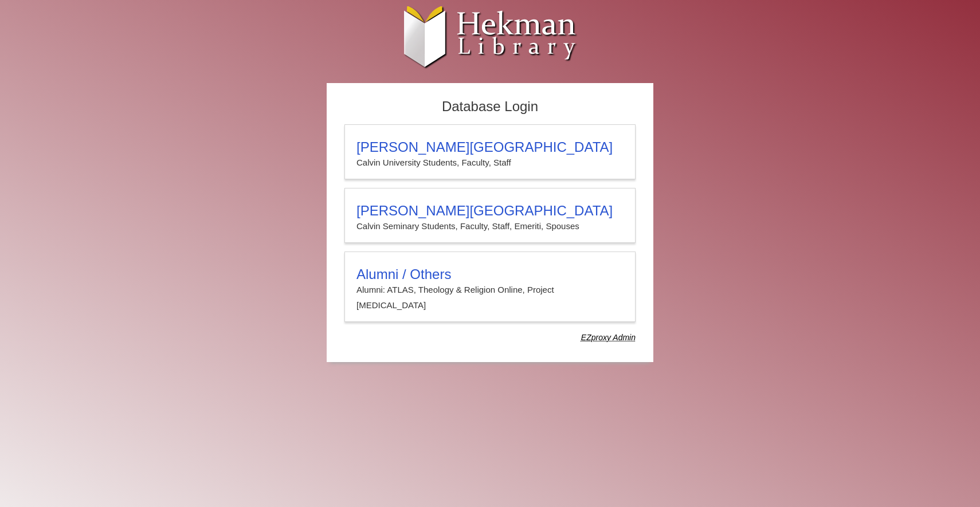  I want to click on h2: Database Login, so click(490, 107).